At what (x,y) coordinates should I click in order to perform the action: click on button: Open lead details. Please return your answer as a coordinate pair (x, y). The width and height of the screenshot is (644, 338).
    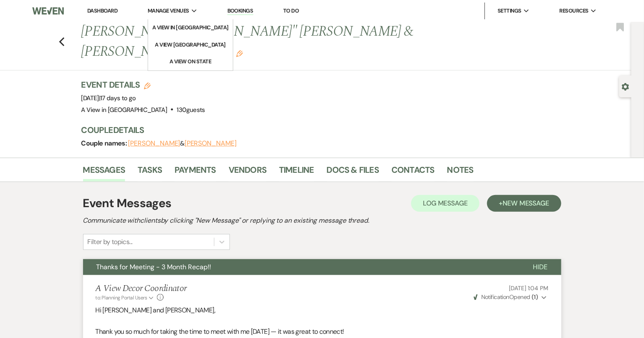
    Looking at the image, I should click on (626, 86).